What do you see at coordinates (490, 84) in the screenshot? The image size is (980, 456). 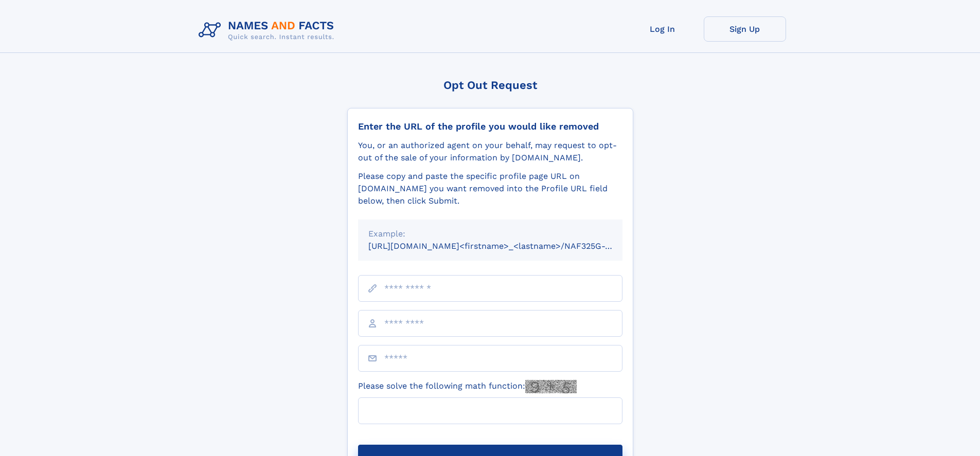 I see `div: Opt Out Request` at bounding box center [490, 84].